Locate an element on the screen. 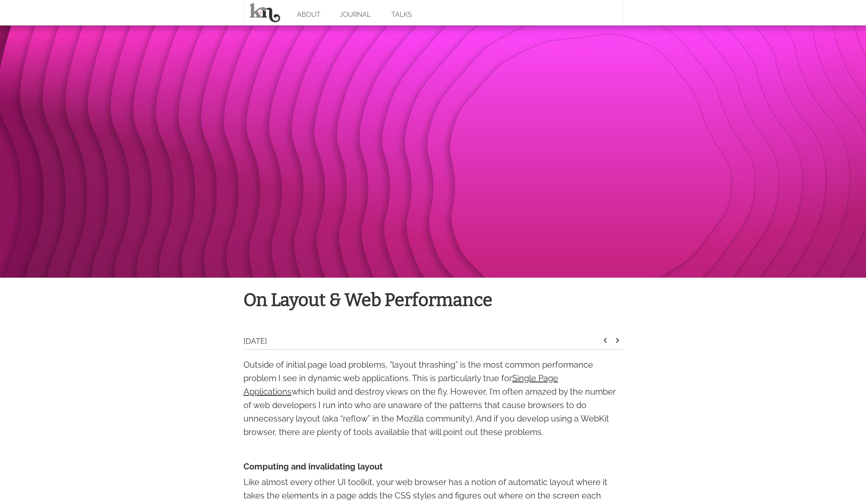 This screenshot has width=866, height=504. p: Outside of initial page load problems, “layout thrashing” is the most common performance problem ... is located at coordinates (433, 398).